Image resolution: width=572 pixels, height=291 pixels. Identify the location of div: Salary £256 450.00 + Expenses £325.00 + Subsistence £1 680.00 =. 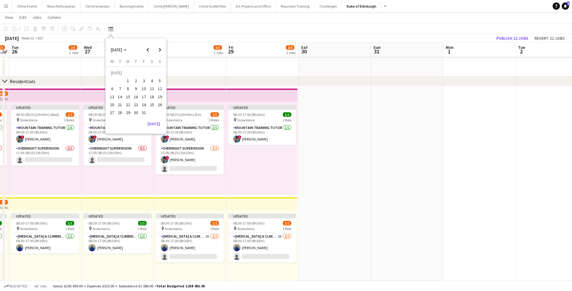
(129, 285).